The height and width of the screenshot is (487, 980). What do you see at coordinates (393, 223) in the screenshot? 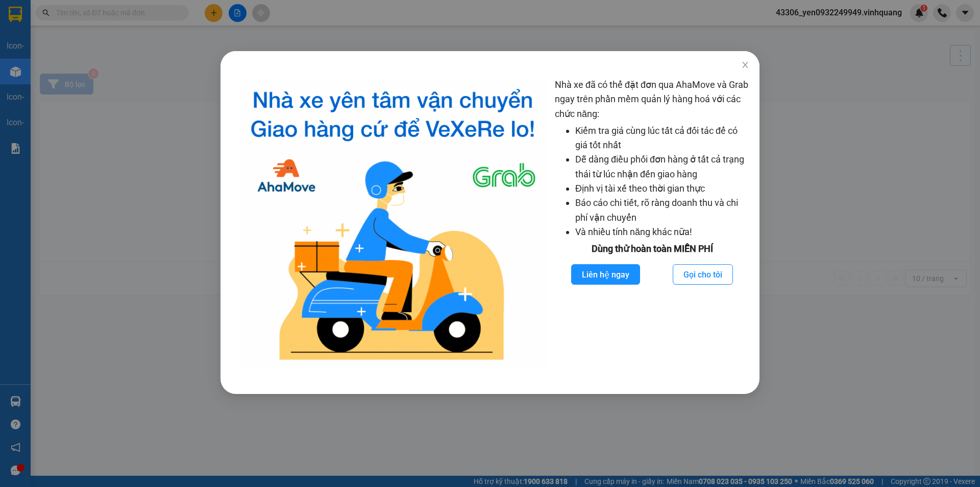
I see `img: logo` at bounding box center [393, 223].